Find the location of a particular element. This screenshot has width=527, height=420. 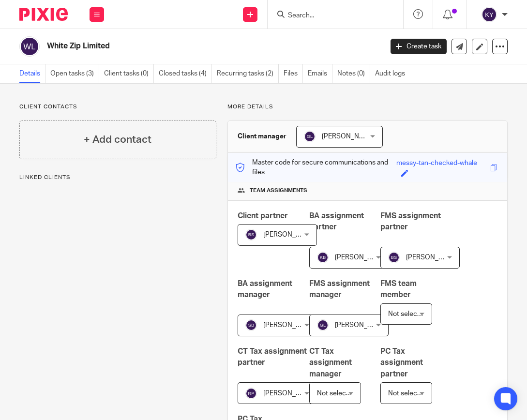

div: messy-tan-checked-whale is located at coordinates (437, 163).